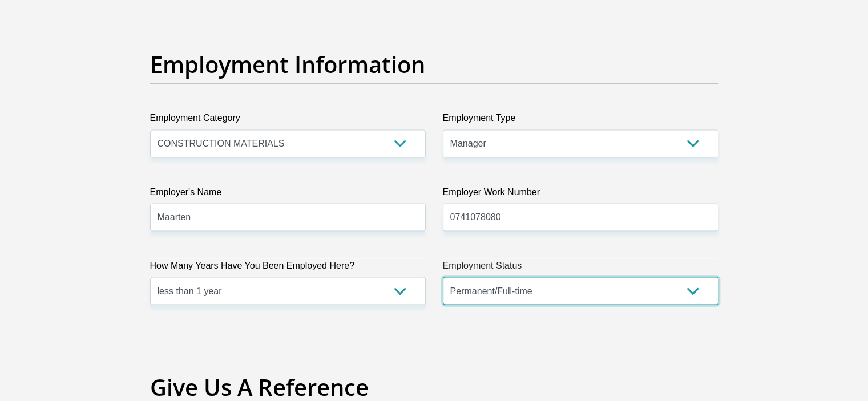 The height and width of the screenshot is (401, 868). I want to click on input: Employer Work Number, so click(580, 217).